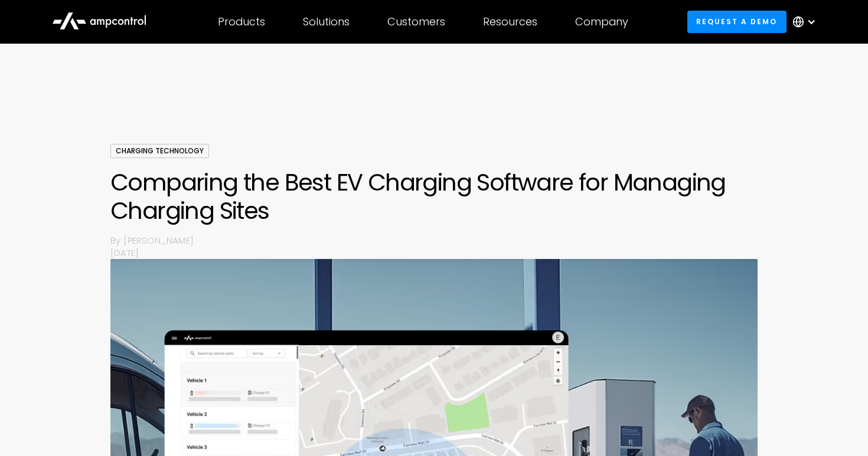 This screenshot has height=456, width=868. I want to click on div: Solutions, so click(326, 22).